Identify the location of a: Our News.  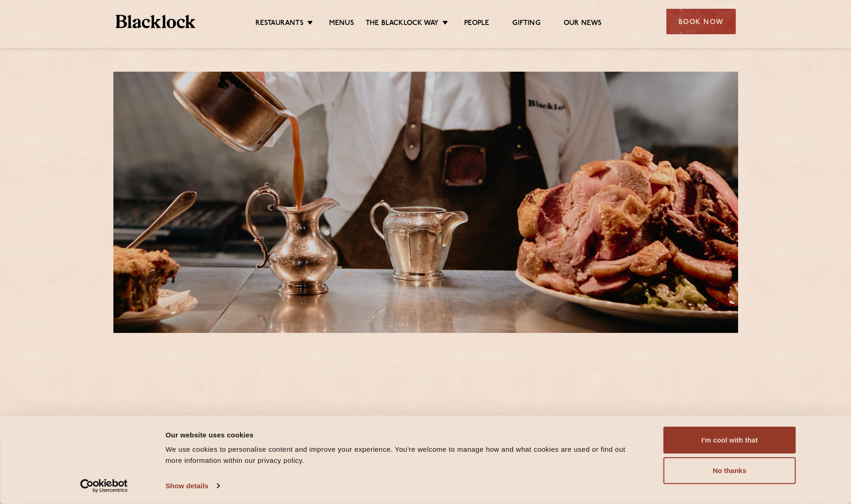
(583, 24).